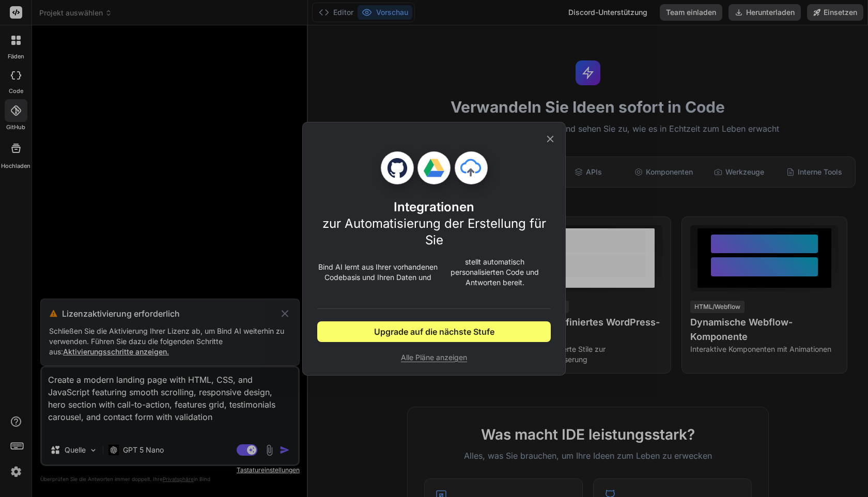 The width and height of the screenshot is (868, 497). What do you see at coordinates (434, 232) in the screenshot?
I see `font: zur Automatisierung der Erstellung für Sie` at bounding box center [434, 232].